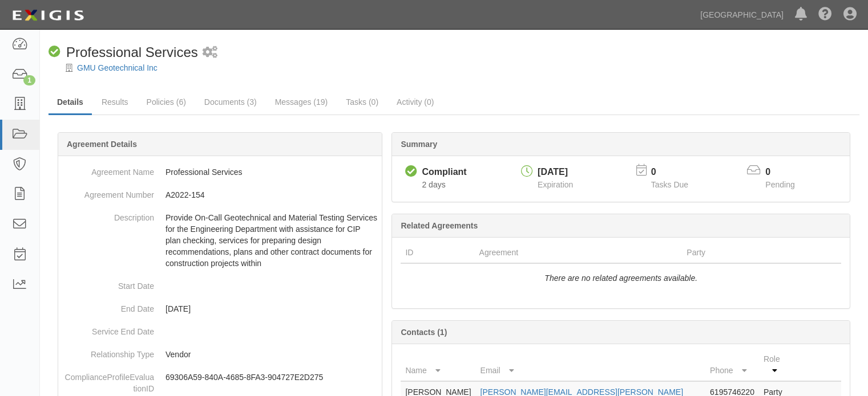 Image resolution: width=868 pixels, height=396 pixels. Describe the element at coordinates (437, 365) in the screenshot. I see `th: Name` at that location.